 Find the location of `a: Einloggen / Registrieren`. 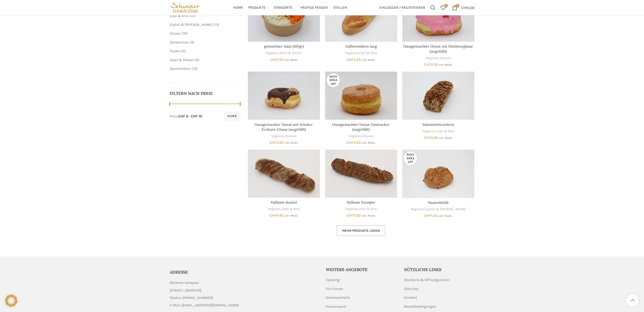

a: Einloggen / Registrieren is located at coordinates (402, 8).